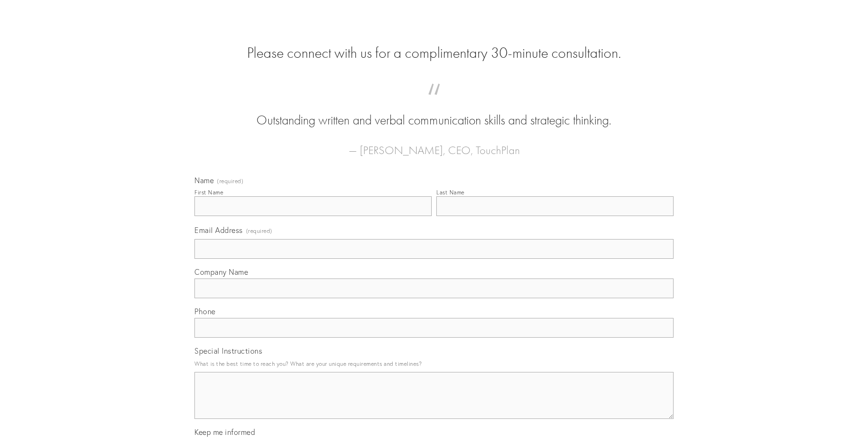  What do you see at coordinates (224, 432) in the screenshot?
I see `span: Keep me informed` at bounding box center [224, 432].